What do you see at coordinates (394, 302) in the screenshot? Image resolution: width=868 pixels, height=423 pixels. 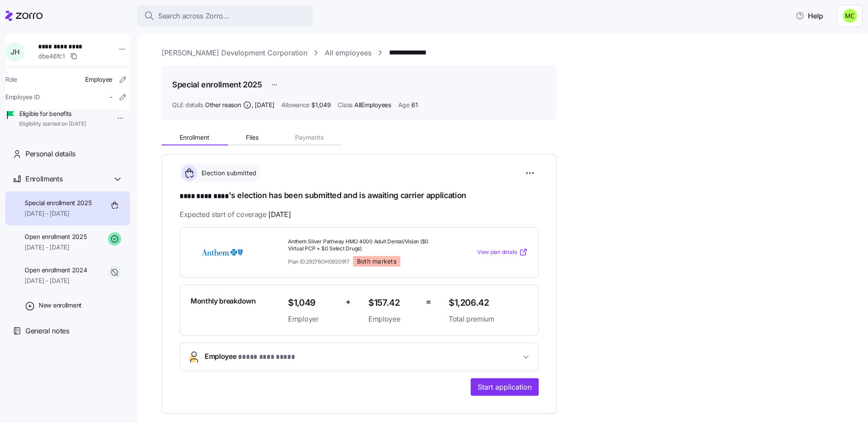 I see `span: $157.42` at bounding box center [394, 302].